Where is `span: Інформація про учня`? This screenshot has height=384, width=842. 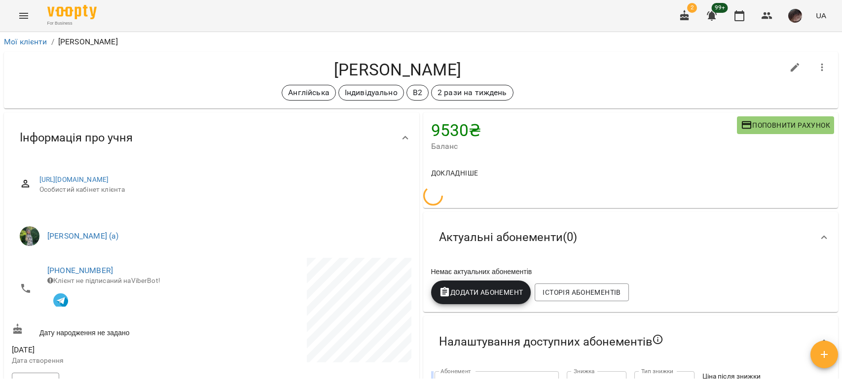 span: Інформація про учня is located at coordinates (76, 138).